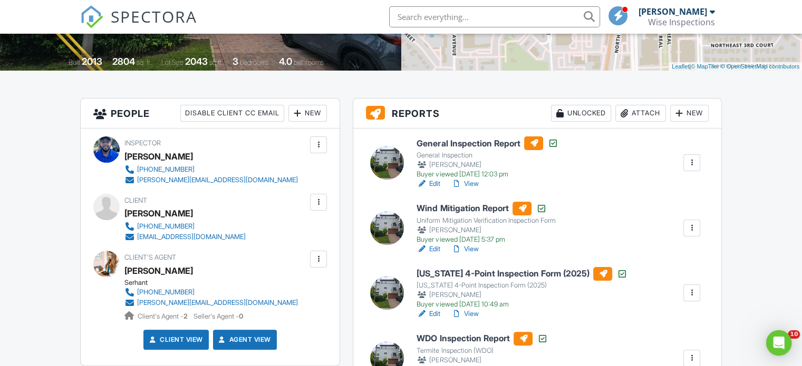 The height and width of the screenshot is (366, 802). I want to click on input: Search everything..., so click(494, 17).